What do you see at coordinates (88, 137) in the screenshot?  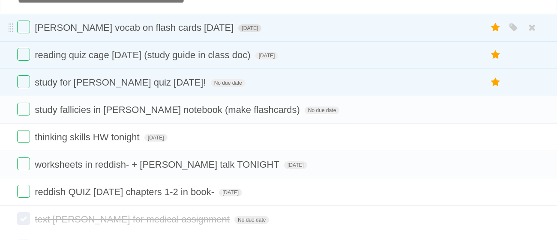 I see `span: thinking skills HW tonight` at bounding box center [88, 137].